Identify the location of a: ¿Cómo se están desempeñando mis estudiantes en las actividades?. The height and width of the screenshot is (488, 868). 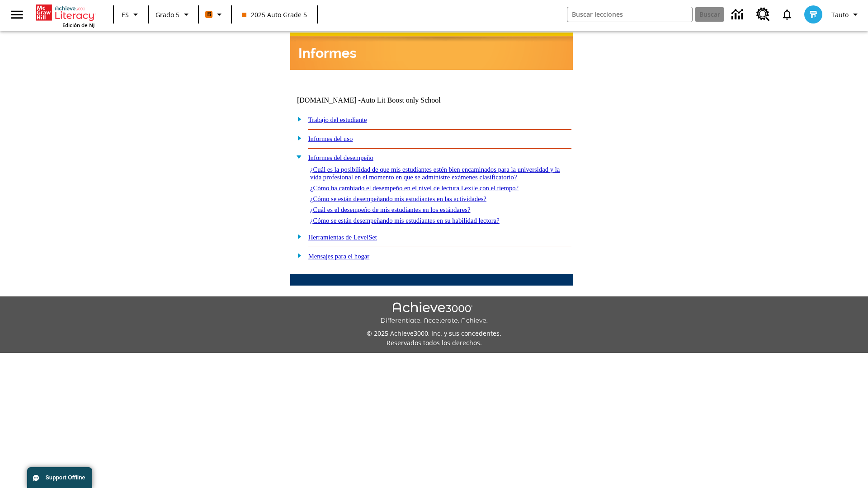
(398, 199).